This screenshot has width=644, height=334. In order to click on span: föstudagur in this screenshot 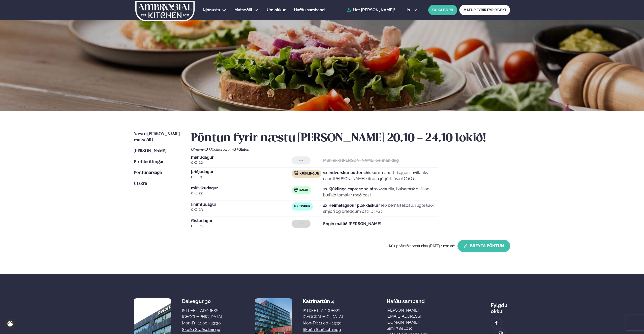, I will do `click(241, 221)`.